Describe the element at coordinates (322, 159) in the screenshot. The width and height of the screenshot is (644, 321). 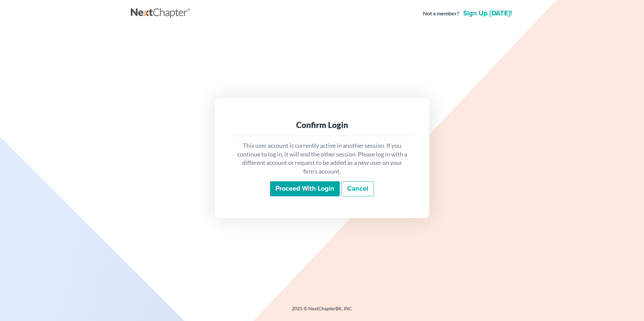
I see `p: This user account is currently active in another session. If you continue to log in, it will end ...` at that location.